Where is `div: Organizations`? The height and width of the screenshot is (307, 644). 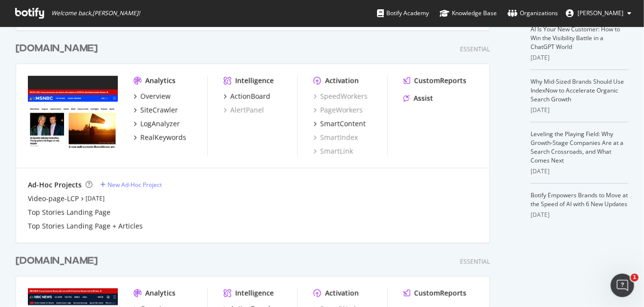
div: Organizations is located at coordinates (533, 13).